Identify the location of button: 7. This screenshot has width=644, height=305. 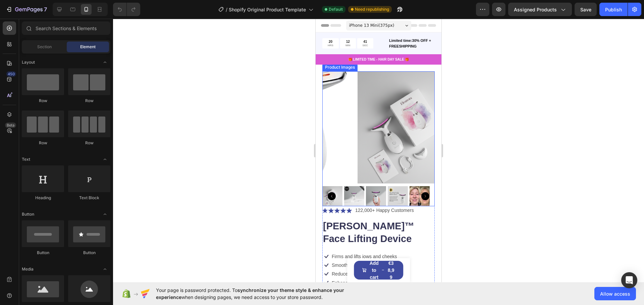
(26, 9).